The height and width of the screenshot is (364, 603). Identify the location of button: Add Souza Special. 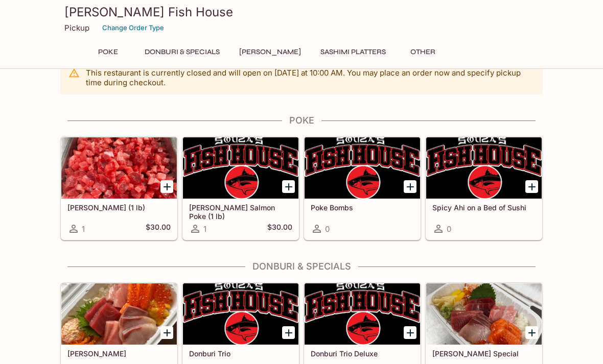
(531, 333).